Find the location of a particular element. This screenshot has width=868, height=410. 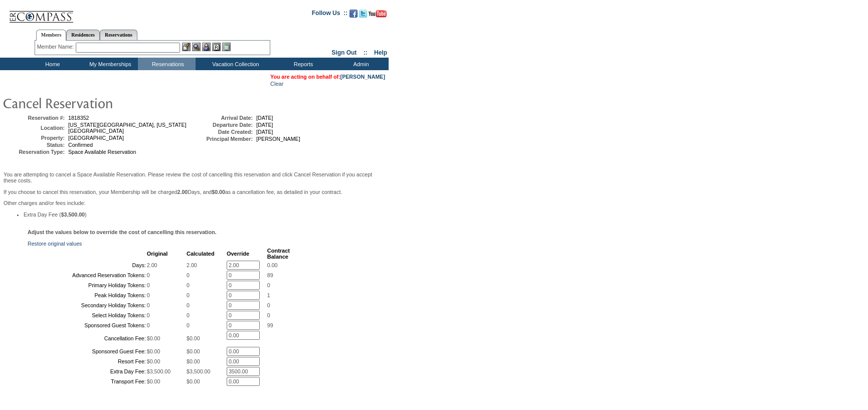

img: View is located at coordinates (196, 47).